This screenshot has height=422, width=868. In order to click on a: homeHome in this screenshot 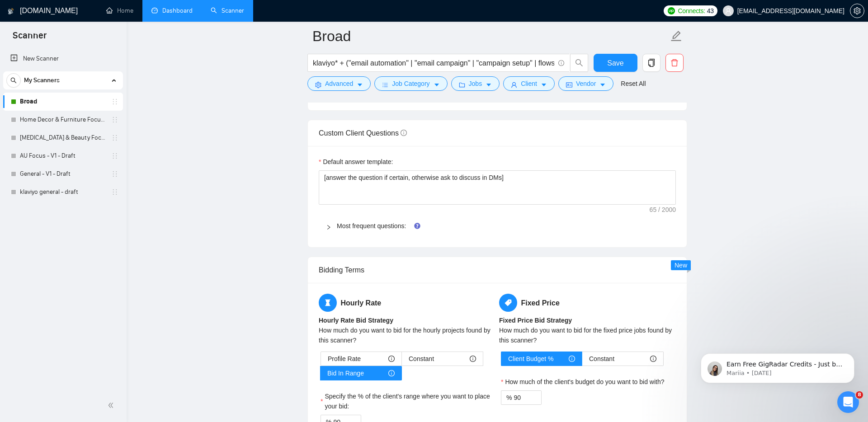, I will do `click(120, 10)`.